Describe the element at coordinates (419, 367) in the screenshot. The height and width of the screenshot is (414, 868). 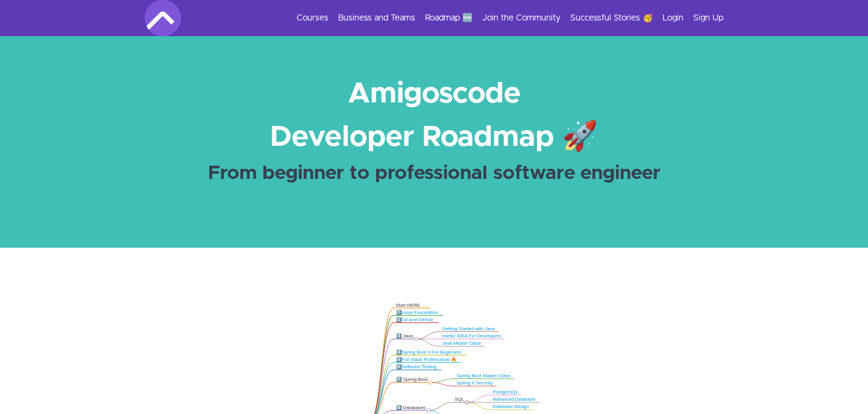
I see `a: Software Testing` at that location.